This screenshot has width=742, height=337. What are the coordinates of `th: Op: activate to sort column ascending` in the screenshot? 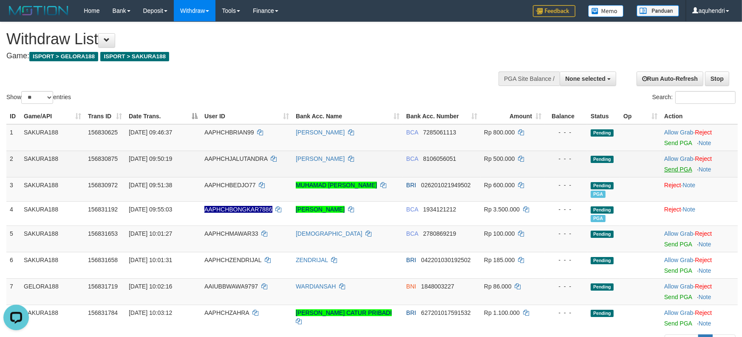 It's located at (640, 116).